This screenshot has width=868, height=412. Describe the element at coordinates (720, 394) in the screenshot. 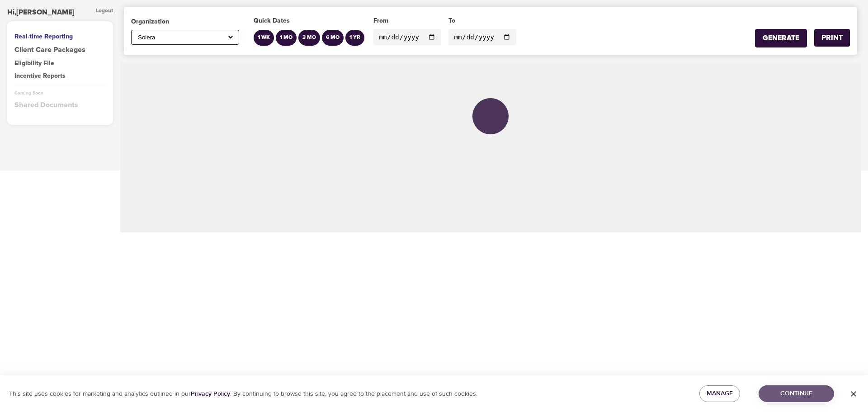

I see `button: Manage` at that location.